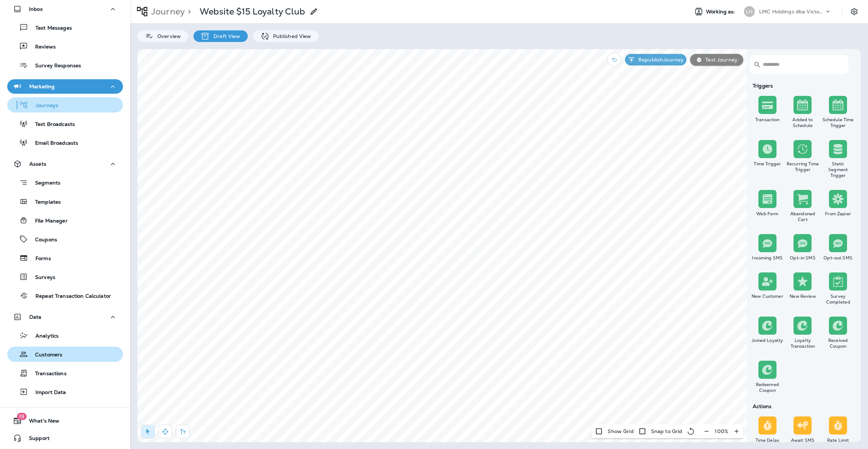 The width and height of the screenshot is (868, 449). I want to click on span: Support, so click(36, 440).